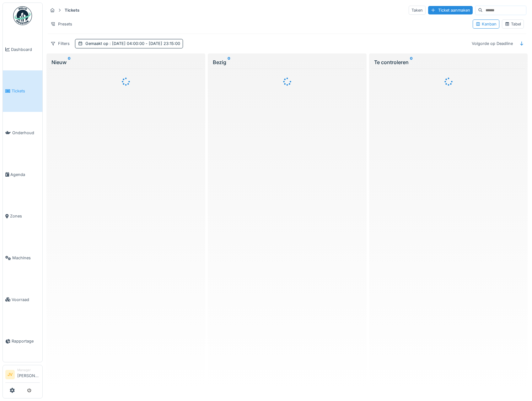 The height and width of the screenshot is (401, 532). Describe the element at coordinates (26, 258) in the screenshot. I see `span: Machines` at that location.